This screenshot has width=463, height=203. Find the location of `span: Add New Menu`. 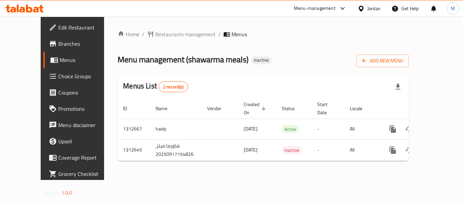

span: Add New Menu is located at coordinates (382, 61).